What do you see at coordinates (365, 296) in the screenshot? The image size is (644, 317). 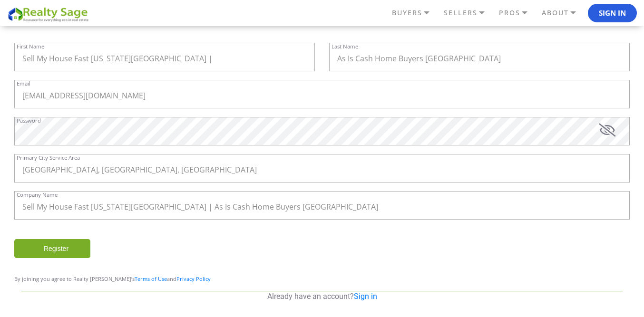 I see `a: Sign in` at bounding box center [365, 296].